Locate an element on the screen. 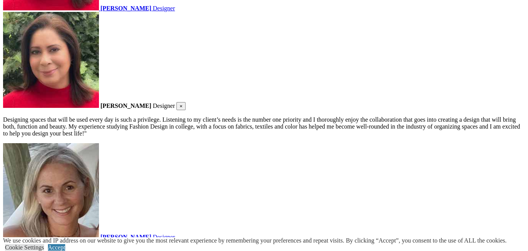 The height and width of the screenshot is (251, 528). button: Close is located at coordinates (181, 106).